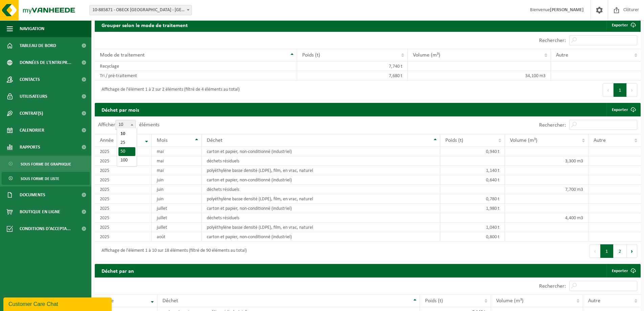  Describe the element at coordinates (472, 171) in the screenshot. I see `td: 1,140 t` at that location.